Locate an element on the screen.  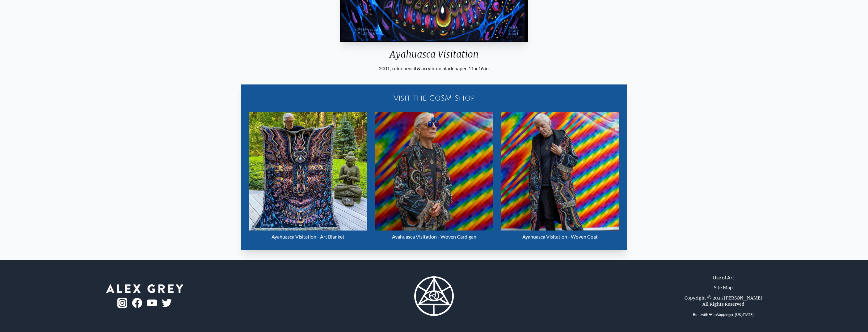
img: twitter-logo.png is located at coordinates (167, 302).